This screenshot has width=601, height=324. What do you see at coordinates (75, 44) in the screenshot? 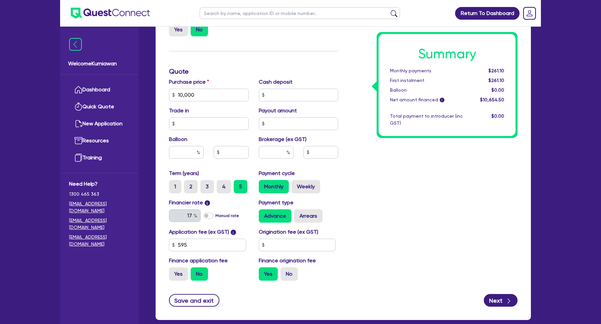
I see `img: icon-menu-close` at bounding box center [75, 44].